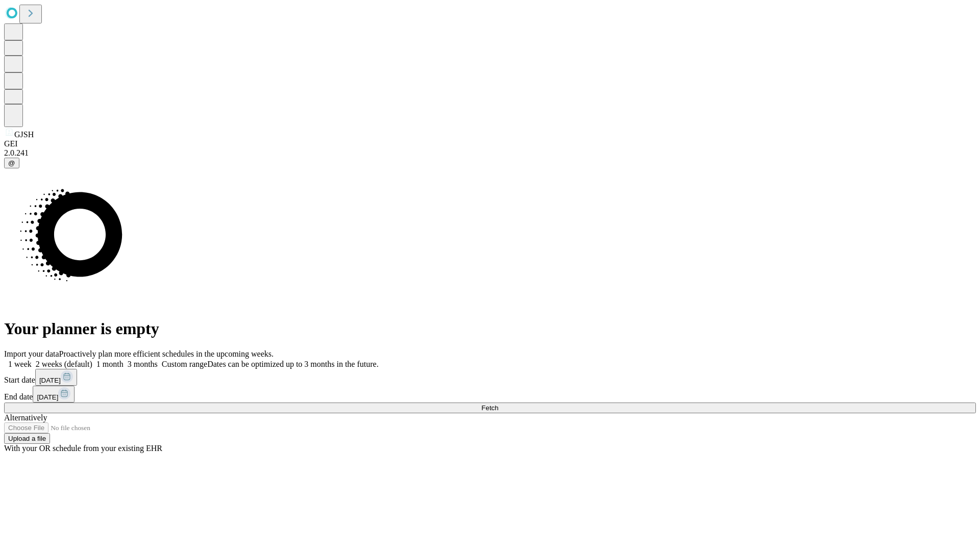 The height and width of the screenshot is (551, 980). Describe the element at coordinates (64, 363) in the screenshot. I see `span: 2 weeks (default)` at that location.